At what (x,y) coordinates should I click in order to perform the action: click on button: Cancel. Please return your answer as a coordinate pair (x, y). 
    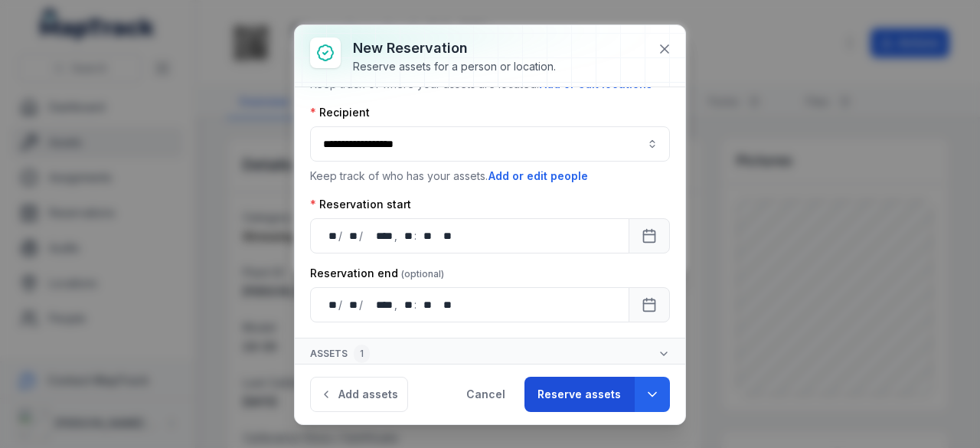
    Looking at the image, I should click on (485, 395).